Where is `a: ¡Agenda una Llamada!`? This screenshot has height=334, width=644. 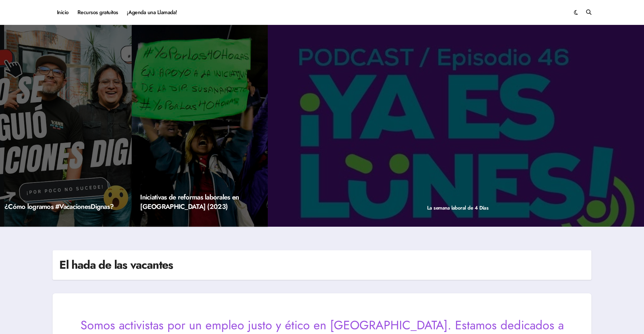 a: ¡Agenda una Llamada! is located at coordinates (152, 12).